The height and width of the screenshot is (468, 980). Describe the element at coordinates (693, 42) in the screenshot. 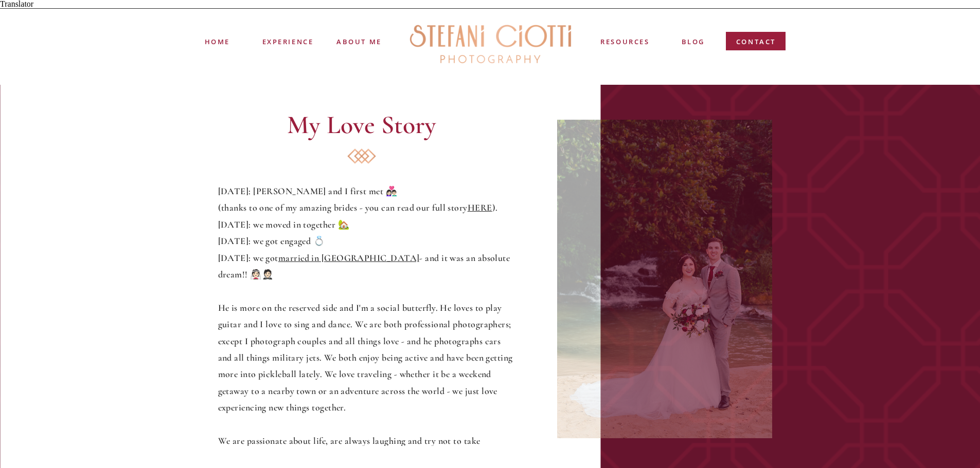

I see `a: blog` at that location.